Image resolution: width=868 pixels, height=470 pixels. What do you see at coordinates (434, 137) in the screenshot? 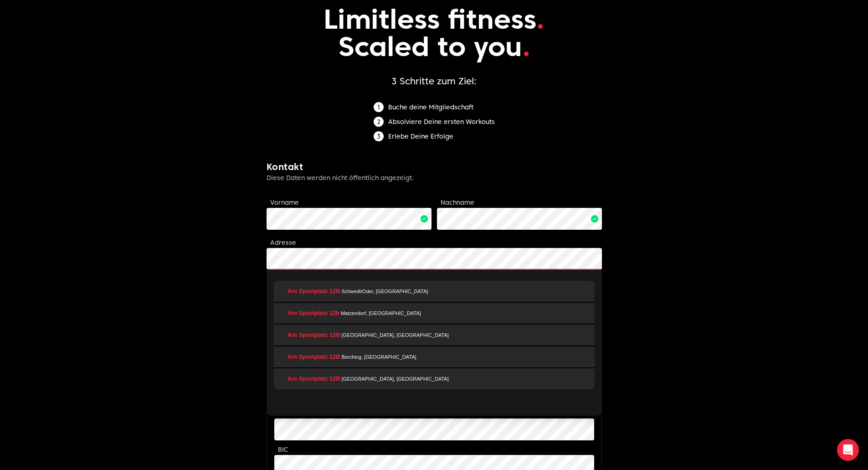
I see `li: Erlebe Deine Erfolge` at bounding box center [434, 137].